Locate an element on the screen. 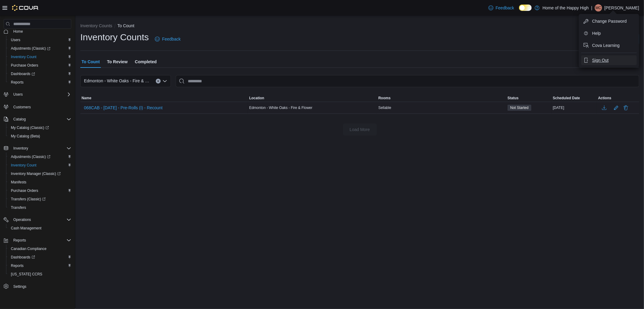 The image size is (644, 309). button: Help is located at coordinates (609, 33).